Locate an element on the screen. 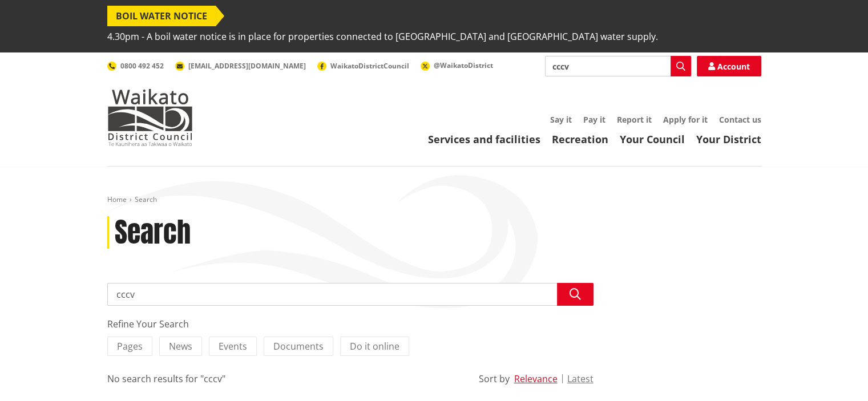 The width and height of the screenshot is (868, 401). span: WaikatoDistrictCouncil is located at coordinates (370, 66).